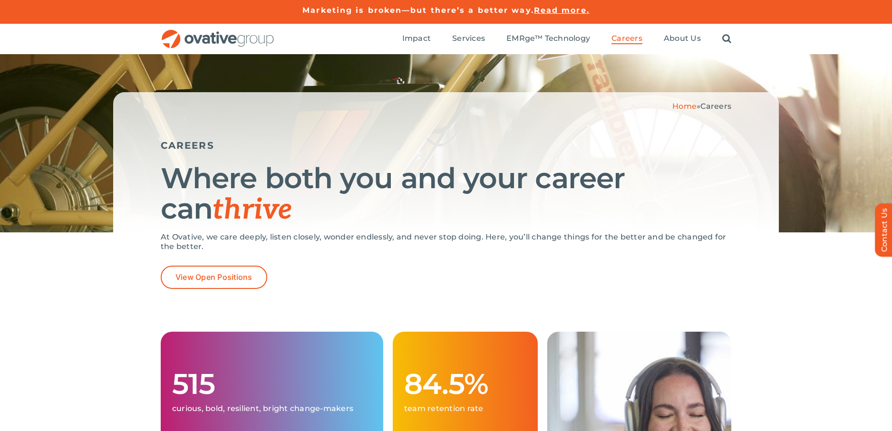 This screenshot has width=892, height=431. Describe the element at coordinates (214, 277) in the screenshot. I see `a: View Open Positions` at that location.